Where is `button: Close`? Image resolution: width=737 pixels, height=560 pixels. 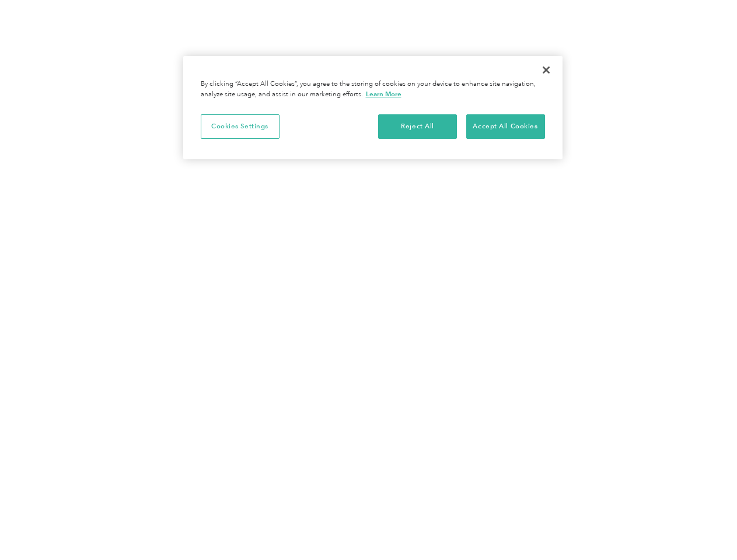
button: Close is located at coordinates (546, 70).